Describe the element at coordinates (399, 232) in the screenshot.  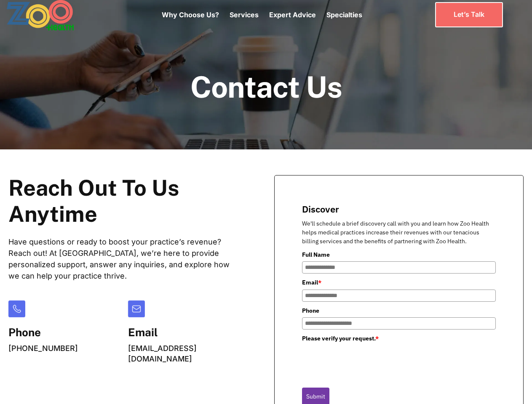
I see `p: We'll schedule a brief discovery call with you and learn how Zoo Health helps medical practices i...` at that location.